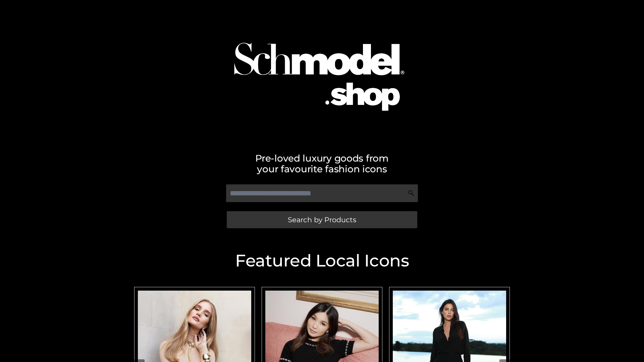 The image size is (644, 362). I want to click on a: Search by Products, so click(322, 220).